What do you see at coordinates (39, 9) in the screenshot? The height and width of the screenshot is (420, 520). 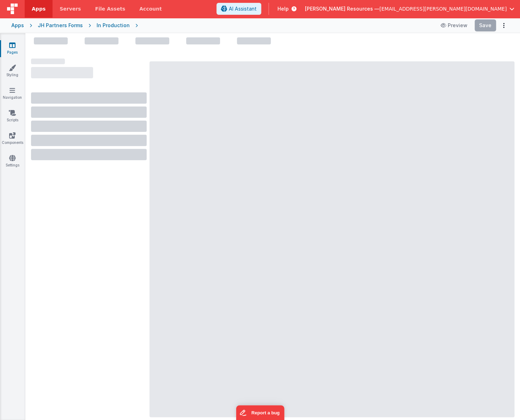 I see `span: Apps` at bounding box center [39, 9].